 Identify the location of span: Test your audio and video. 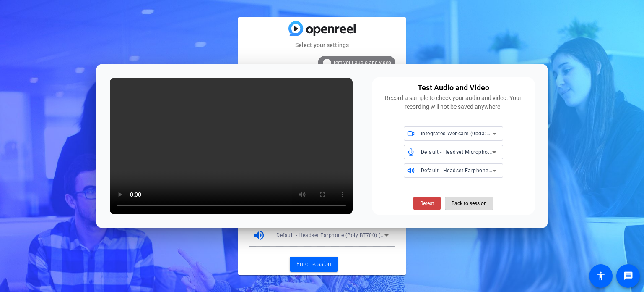
(361, 62).